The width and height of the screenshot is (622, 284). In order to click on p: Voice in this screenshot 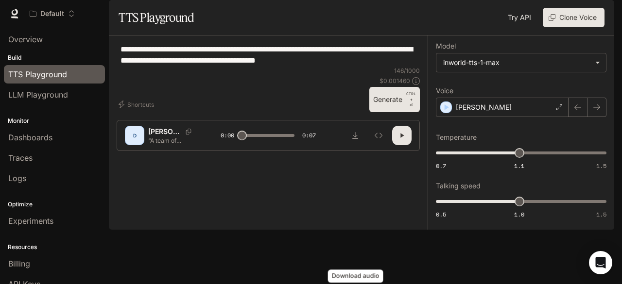, I will do `click(444, 91)`.